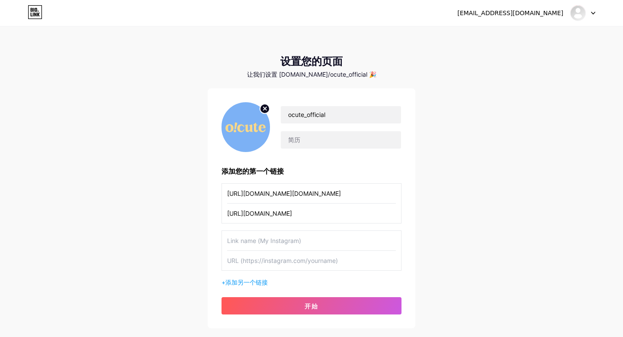  Describe the element at coordinates (312, 260) in the screenshot. I see `input: URL (https://instagram.com/yourname)` at that location.